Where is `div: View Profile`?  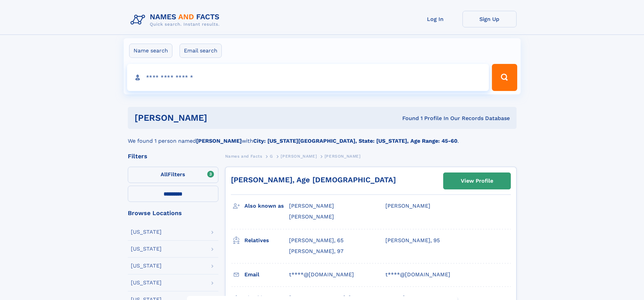
div: View Profile is located at coordinates (477, 181).